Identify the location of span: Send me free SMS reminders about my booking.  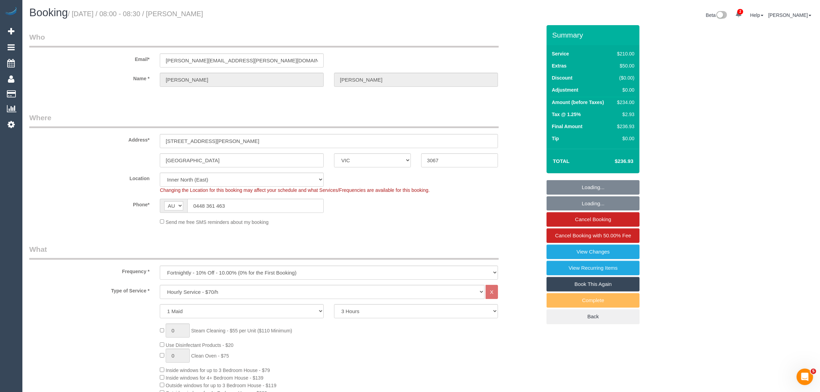
(217, 222).